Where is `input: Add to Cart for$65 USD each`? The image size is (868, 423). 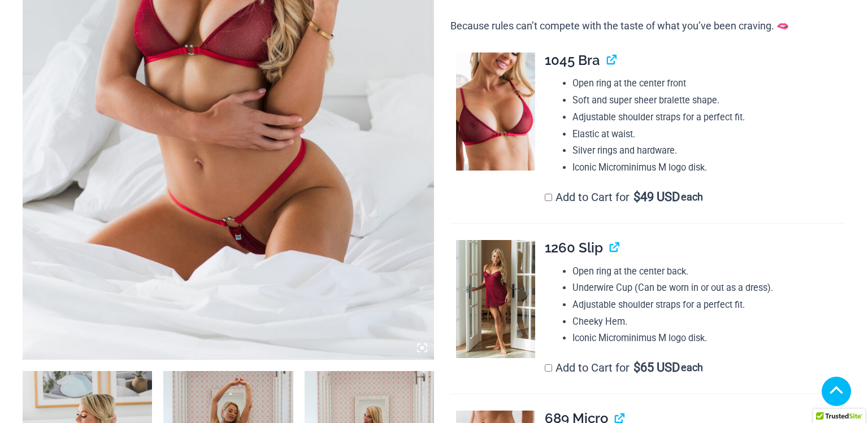 input: Add to Cart for$65 USD each is located at coordinates (548, 368).